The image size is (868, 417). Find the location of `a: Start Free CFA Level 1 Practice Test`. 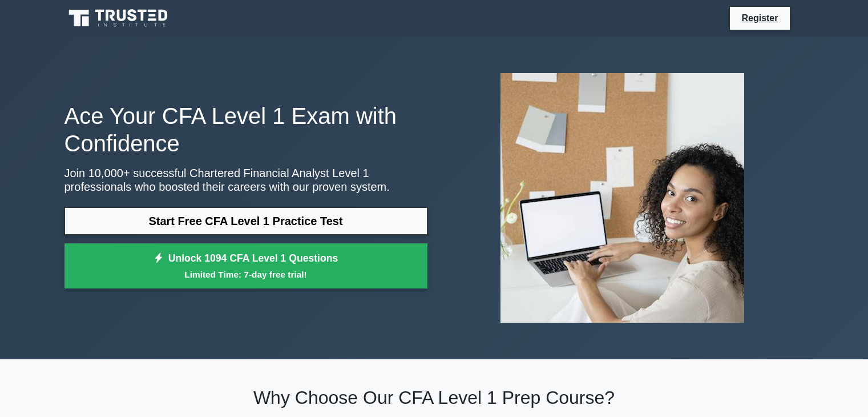

a: Start Free CFA Level 1 Practice Test is located at coordinates (246, 221).